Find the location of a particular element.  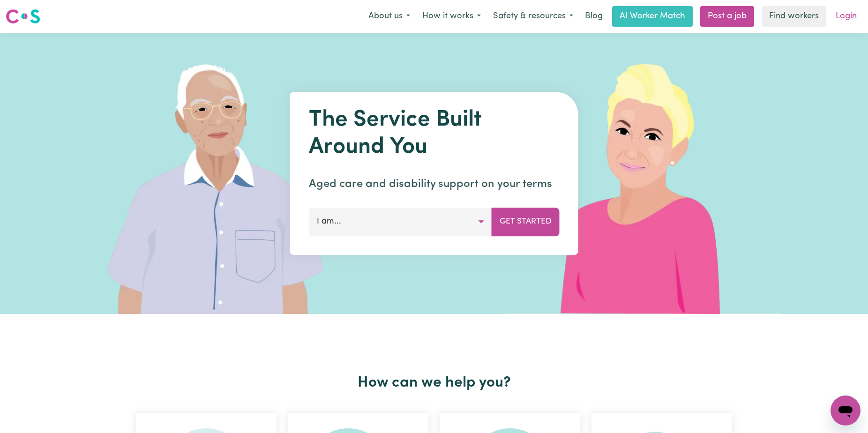

h1: The Service Built Around You is located at coordinates (434, 133).